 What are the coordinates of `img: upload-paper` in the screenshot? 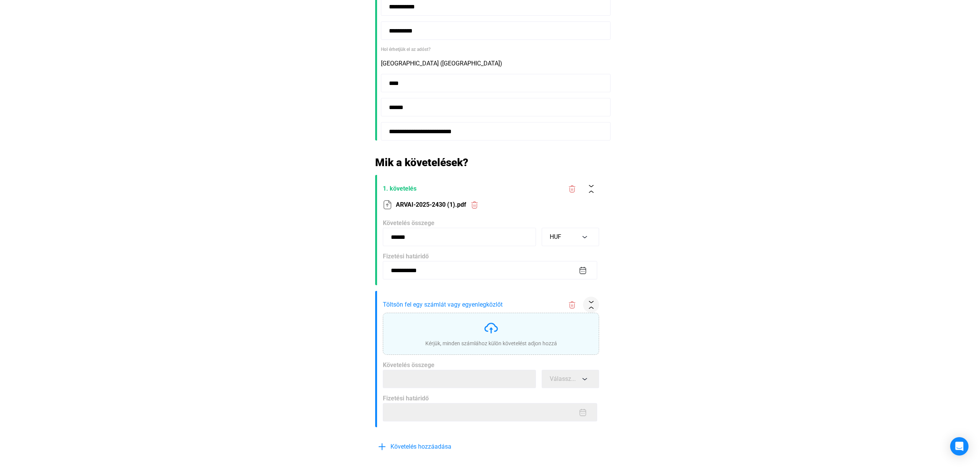 It's located at (387, 205).